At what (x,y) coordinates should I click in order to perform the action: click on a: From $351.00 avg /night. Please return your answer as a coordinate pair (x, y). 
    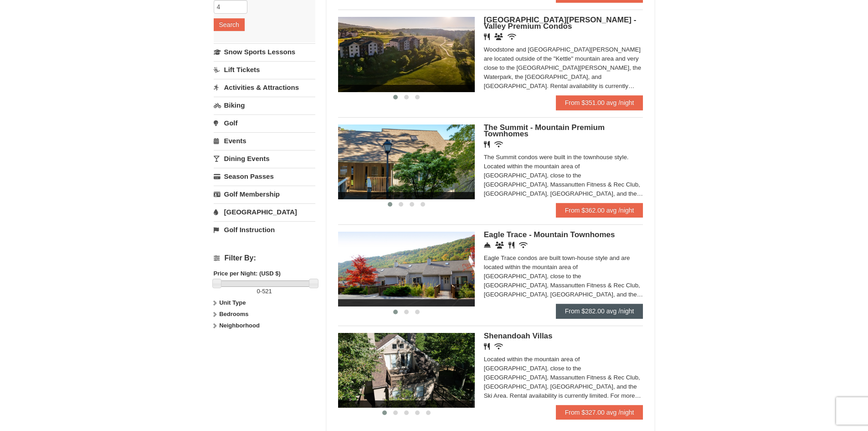
    Looking at the image, I should click on (600, 103).